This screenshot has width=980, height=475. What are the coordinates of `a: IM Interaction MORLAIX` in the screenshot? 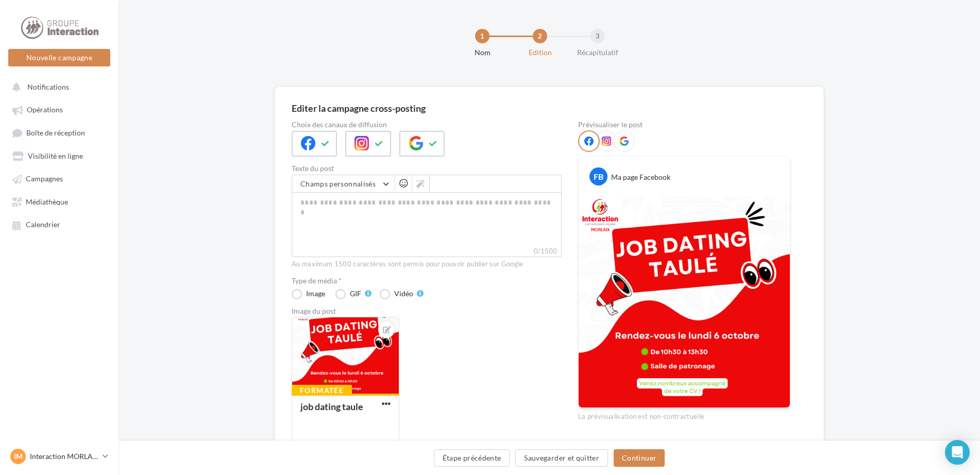 It's located at (59, 456).